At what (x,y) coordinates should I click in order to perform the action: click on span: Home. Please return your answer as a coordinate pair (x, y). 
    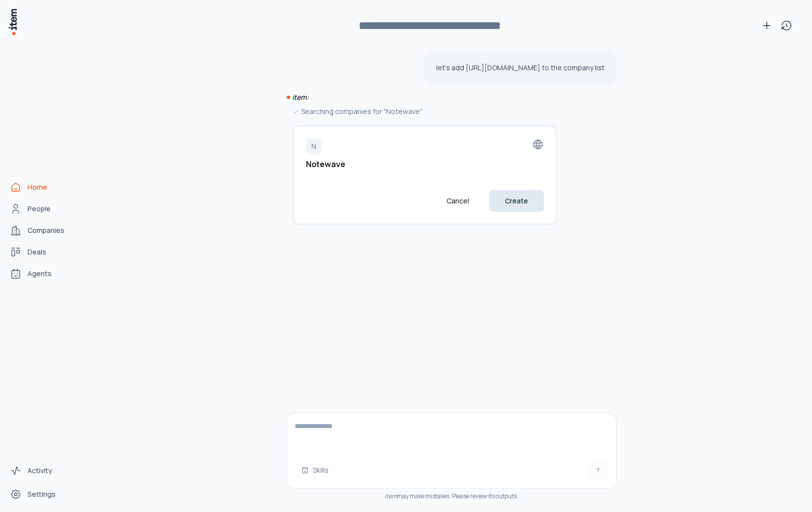
    Looking at the image, I should click on (37, 188).